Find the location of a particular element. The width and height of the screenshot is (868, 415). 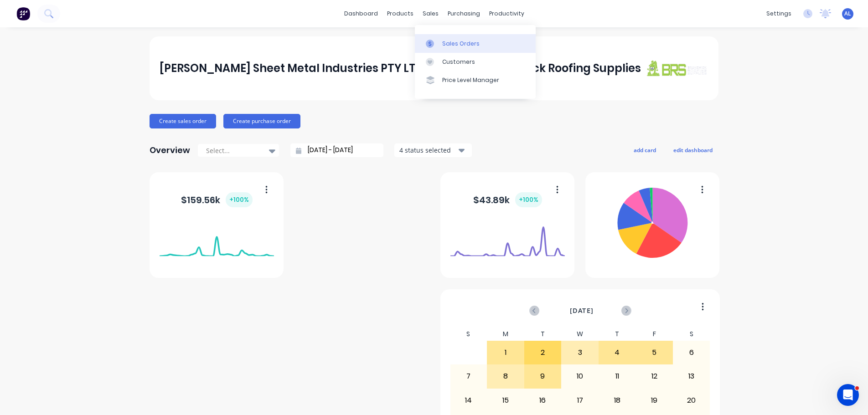

button: Create sales order is located at coordinates (183, 122).